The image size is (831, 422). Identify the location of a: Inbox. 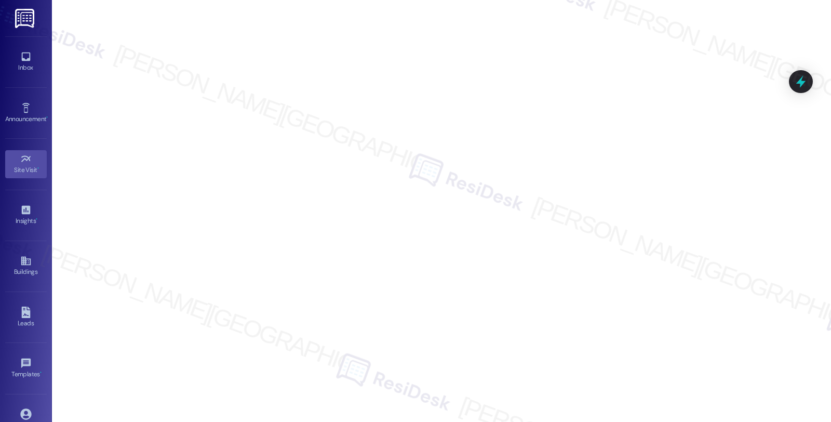
(26, 62).